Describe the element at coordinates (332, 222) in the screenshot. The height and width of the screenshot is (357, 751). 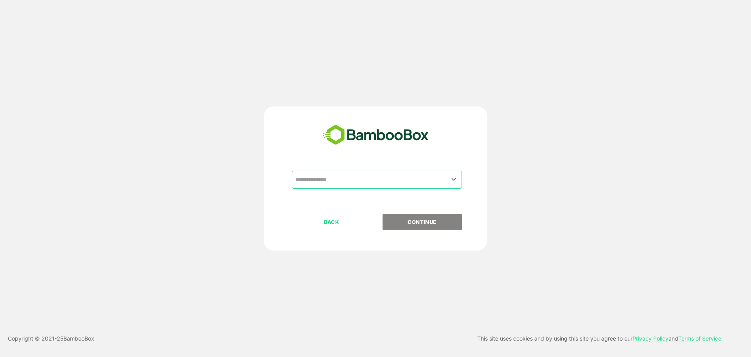
I see `p: BACK` at that location.